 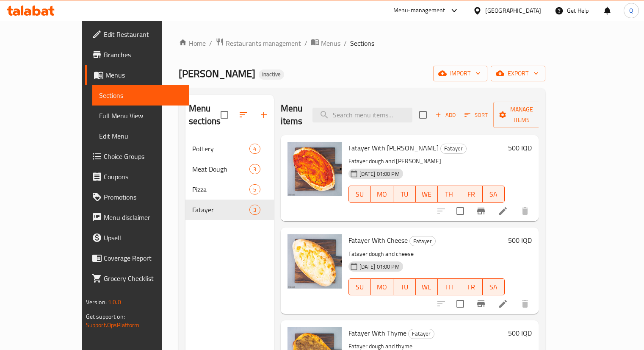 What do you see at coordinates (137, 258) in the screenshot?
I see `a: Coverage Report` at bounding box center [137, 258].